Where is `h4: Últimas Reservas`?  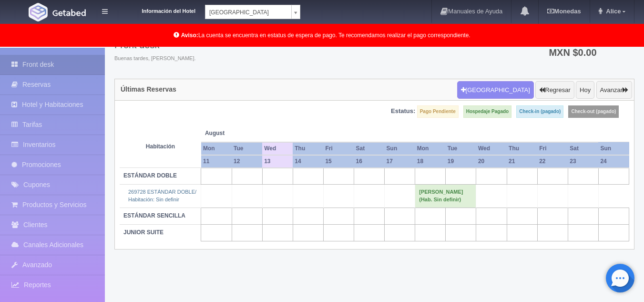
h4: Últimas Reservas is located at coordinates (148, 89).